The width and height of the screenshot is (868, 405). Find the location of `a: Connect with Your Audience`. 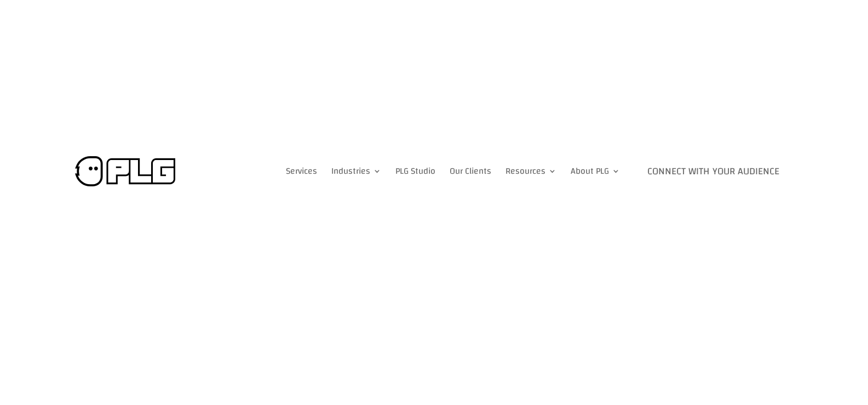

a: Connect with Your Audience is located at coordinates (713, 171).